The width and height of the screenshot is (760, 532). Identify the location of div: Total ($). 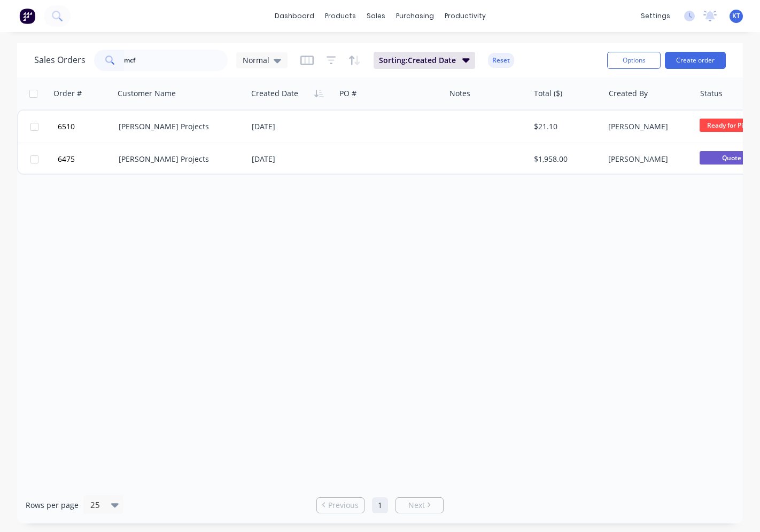
(548, 94).